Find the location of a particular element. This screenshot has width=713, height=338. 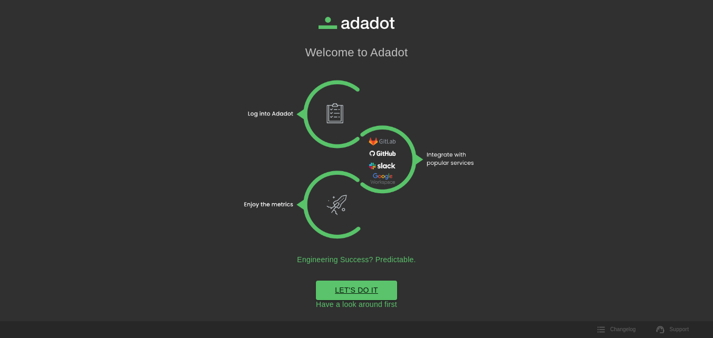

a: Support is located at coordinates (672, 330).